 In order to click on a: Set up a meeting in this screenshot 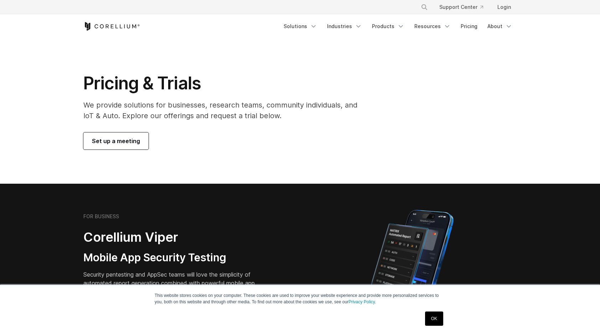, I will do `click(116, 141)`.